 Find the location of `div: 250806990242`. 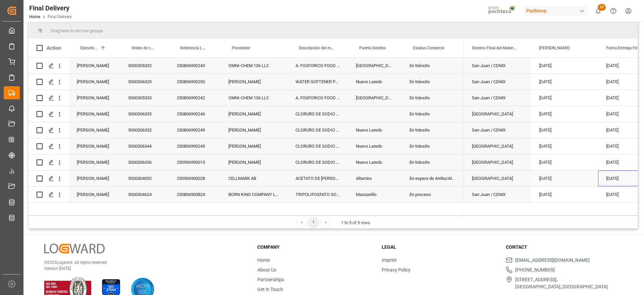

div: 250806990242 is located at coordinates (195, 98).